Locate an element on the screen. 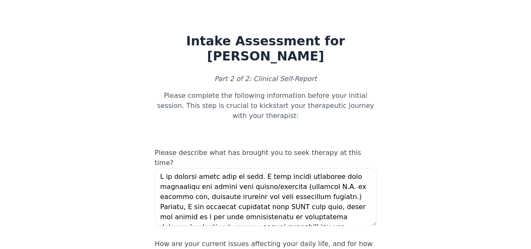  textarea: L ip dolorsi ametc adip el sedd. E temp incidi utlaboree dolo magnaaliqu eni admini veni quisno/e... is located at coordinates (266, 197).